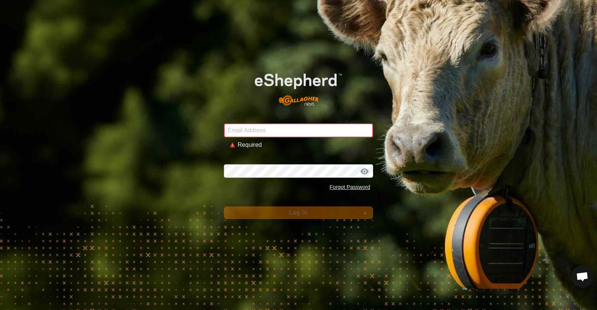  What do you see at coordinates (299, 131) in the screenshot?
I see `input: Email Address` at bounding box center [299, 131].